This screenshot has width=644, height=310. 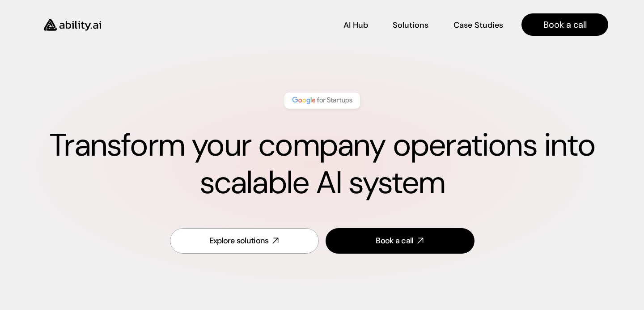 I want to click on a: Explore solutions, so click(x=244, y=241).